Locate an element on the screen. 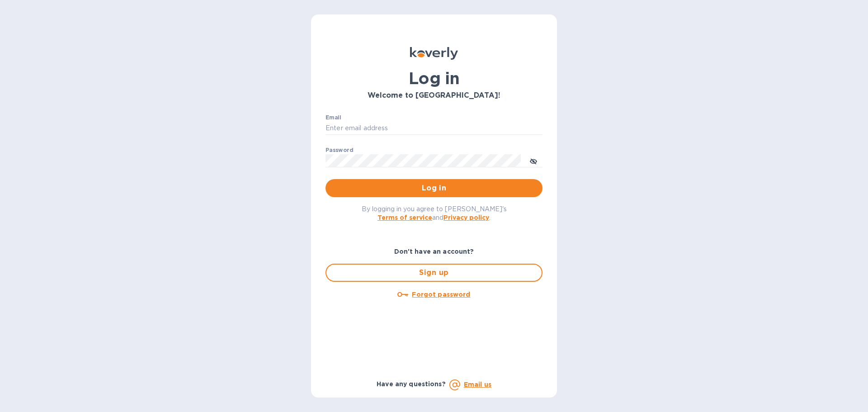 The height and width of the screenshot is (412, 868). span: Sign up is located at coordinates (434, 273).